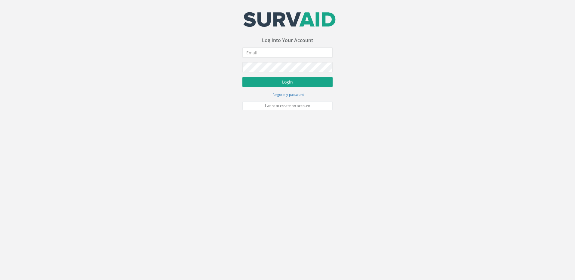 Image resolution: width=575 pixels, height=280 pixels. I want to click on h3: Log Into Your Account, so click(288, 41).